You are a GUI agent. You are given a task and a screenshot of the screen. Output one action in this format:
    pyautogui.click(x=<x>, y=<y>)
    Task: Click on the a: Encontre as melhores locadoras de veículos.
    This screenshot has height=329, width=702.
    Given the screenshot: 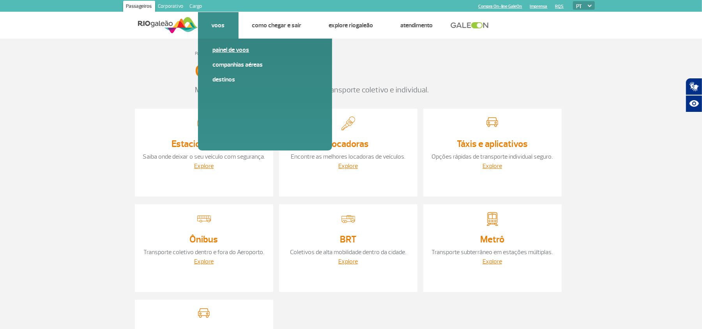 What is the action you would take?
    pyautogui.click(x=348, y=157)
    